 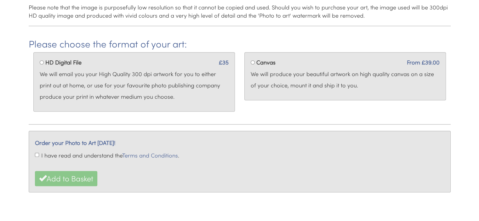 I want to click on label: I have read and understand the ., so click(x=107, y=156).